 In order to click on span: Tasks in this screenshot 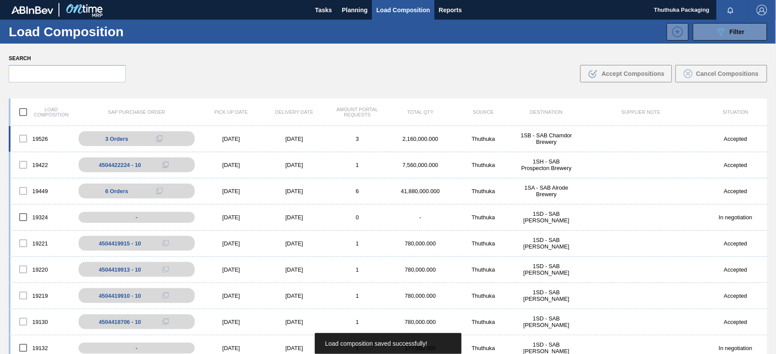, I will do `click(323, 10)`.